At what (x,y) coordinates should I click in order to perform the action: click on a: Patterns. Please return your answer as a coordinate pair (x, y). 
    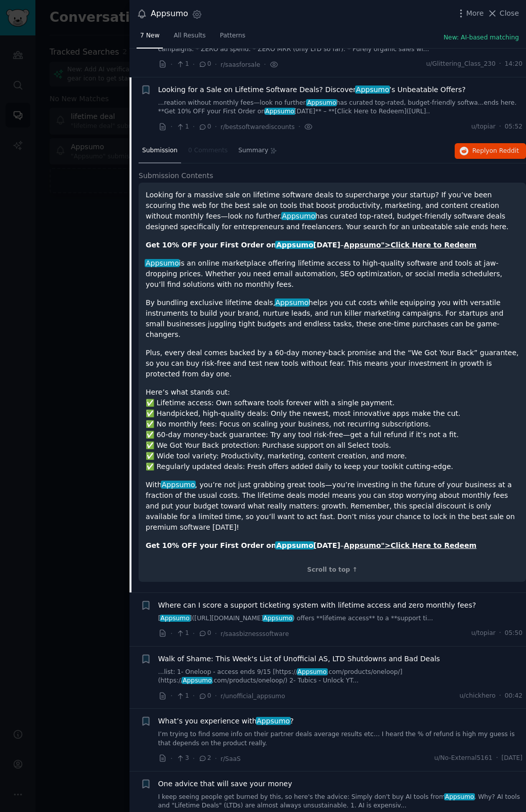
    Looking at the image, I should click on (233, 38).